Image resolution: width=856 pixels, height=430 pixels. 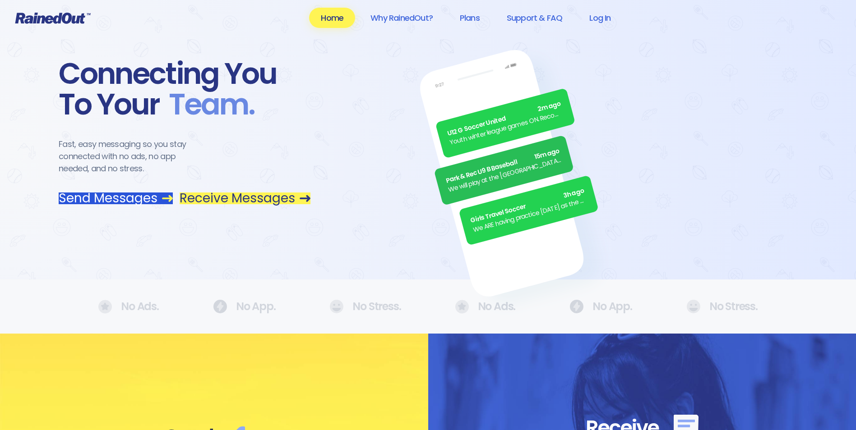 What do you see at coordinates (549, 107) in the screenshot?
I see `span: 2m ago` at bounding box center [549, 107].